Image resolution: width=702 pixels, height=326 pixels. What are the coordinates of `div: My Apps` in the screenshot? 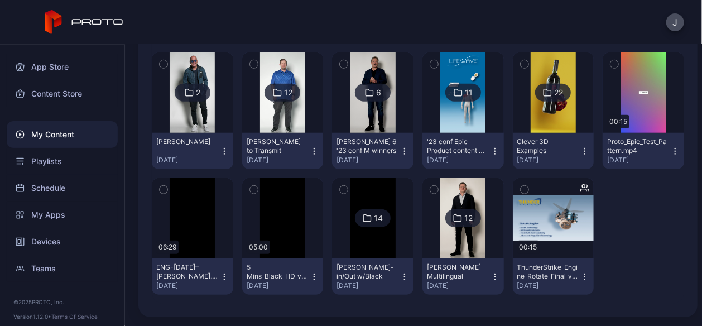 It's located at (62, 215).